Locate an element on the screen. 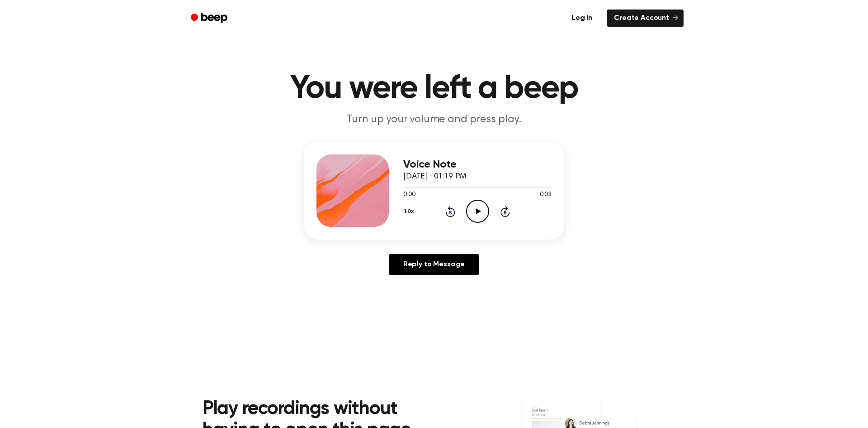 This screenshot has height=428, width=868. span: 0:00 is located at coordinates (409, 195).